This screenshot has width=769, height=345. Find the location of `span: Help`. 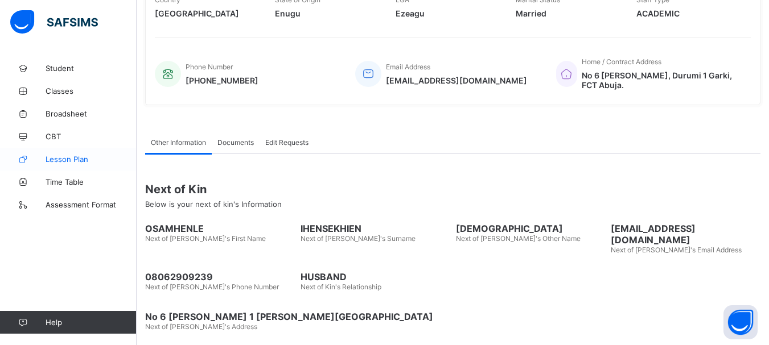

span: Help is located at coordinates (90, 323).